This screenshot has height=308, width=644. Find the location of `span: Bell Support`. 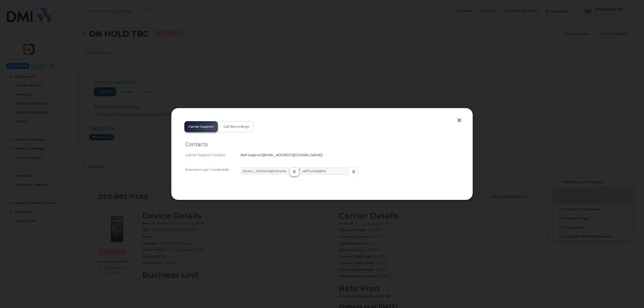

span: Bell Support is located at coordinates (251, 155).